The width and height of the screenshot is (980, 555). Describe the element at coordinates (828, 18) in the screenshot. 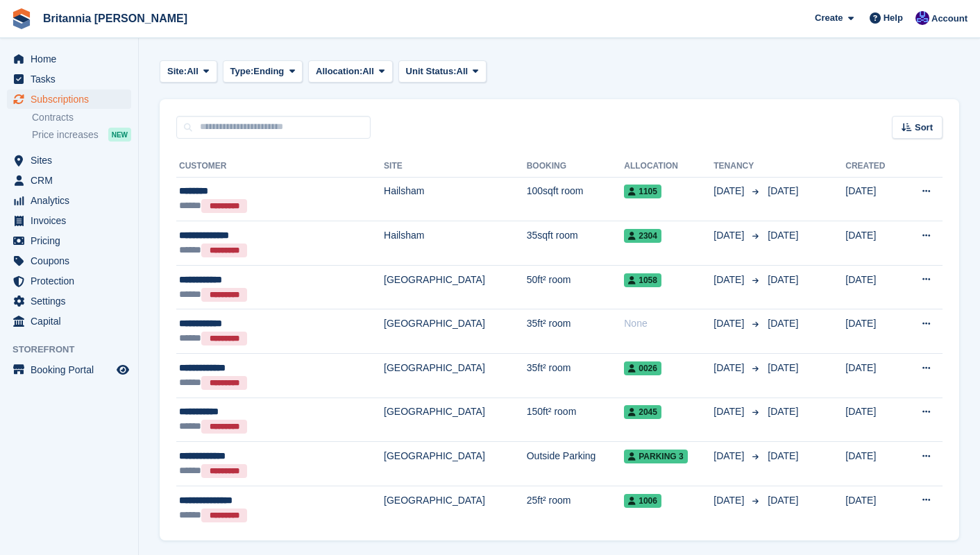

I see `span: Create` at that location.